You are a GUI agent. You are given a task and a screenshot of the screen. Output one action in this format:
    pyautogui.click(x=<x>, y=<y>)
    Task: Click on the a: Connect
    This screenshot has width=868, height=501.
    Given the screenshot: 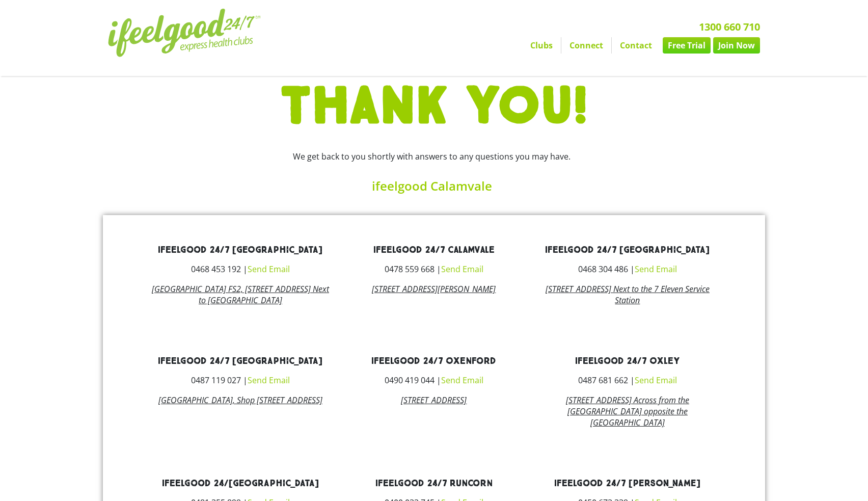 What is the action you would take?
    pyautogui.click(x=586, y=45)
    